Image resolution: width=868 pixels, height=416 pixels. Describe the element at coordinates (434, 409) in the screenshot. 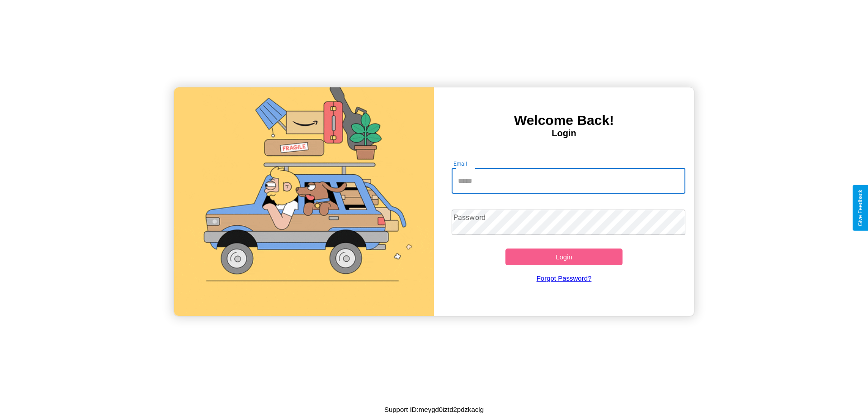

I see `p: Support ID: meygd0iztd2pdzkaclg` at that location.